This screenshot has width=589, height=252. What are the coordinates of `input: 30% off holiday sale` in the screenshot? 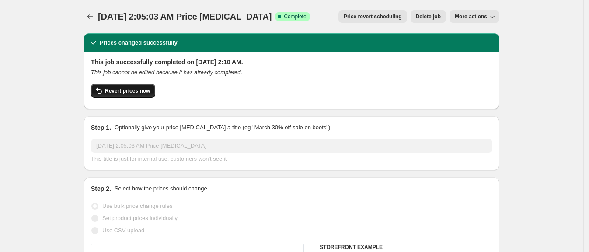 It's located at (292, 146).